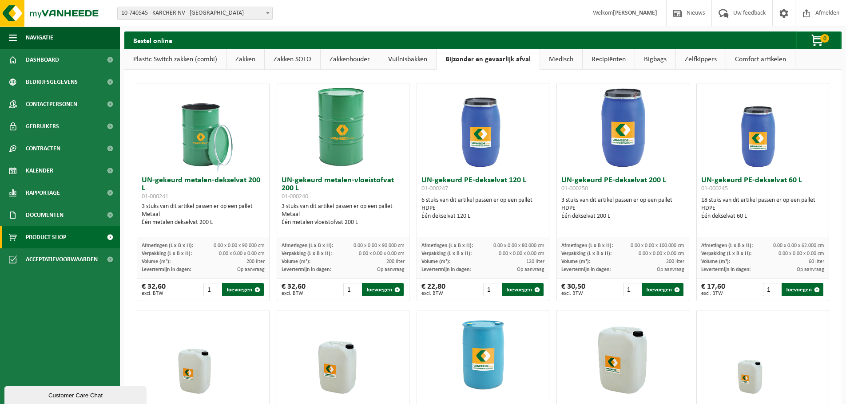 The width and height of the screenshot is (846, 404). I want to click on img: 01-000592, so click(623, 355).